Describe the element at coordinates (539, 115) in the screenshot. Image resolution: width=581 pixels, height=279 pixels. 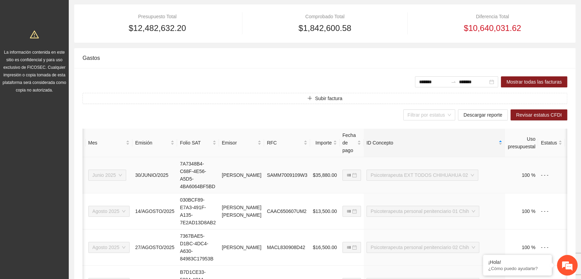
I see `span: Revisar estatus CFDI` at that location.